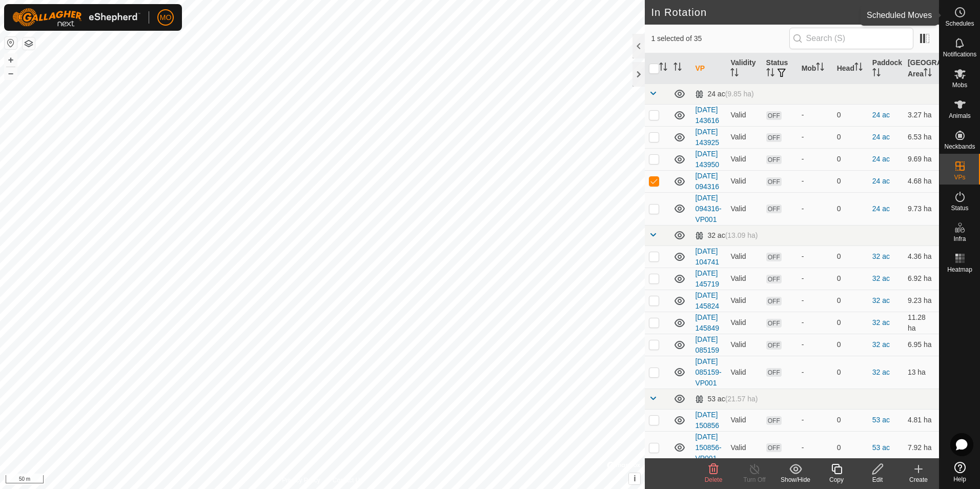 This screenshot has height=489, width=980. I want to click on td: 6.92 ha, so click(921, 278).